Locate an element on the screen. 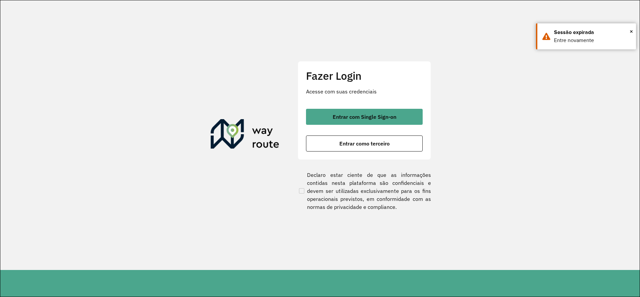 This screenshot has width=640, height=297. h2: Fazer Login is located at coordinates (364, 76).